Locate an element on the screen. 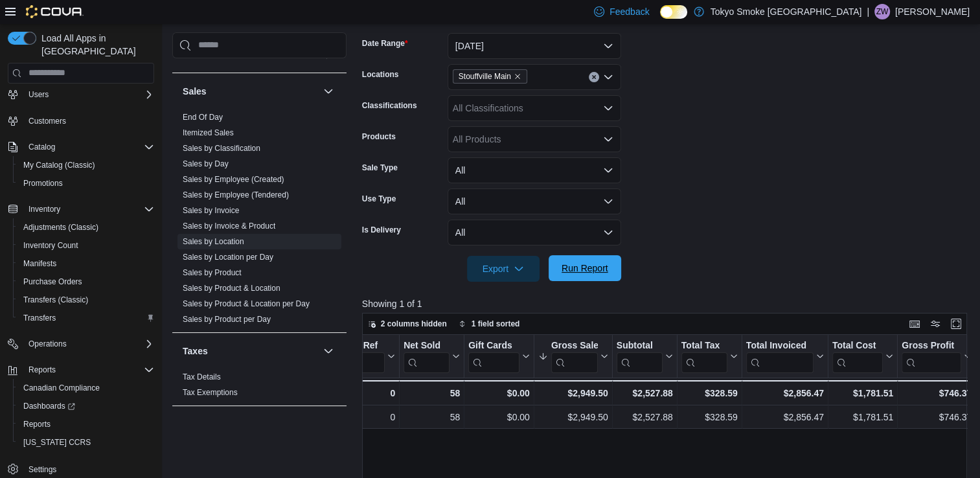 This screenshot has width=980, height=478. div: $2,527.88 is located at coordinates (644, 417).